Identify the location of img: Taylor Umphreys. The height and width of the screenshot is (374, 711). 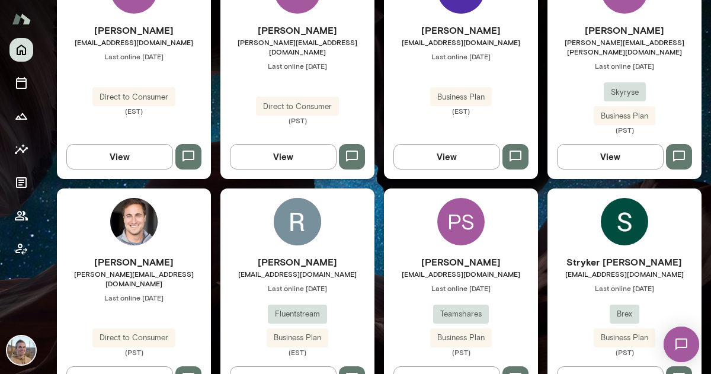
(134, 222).